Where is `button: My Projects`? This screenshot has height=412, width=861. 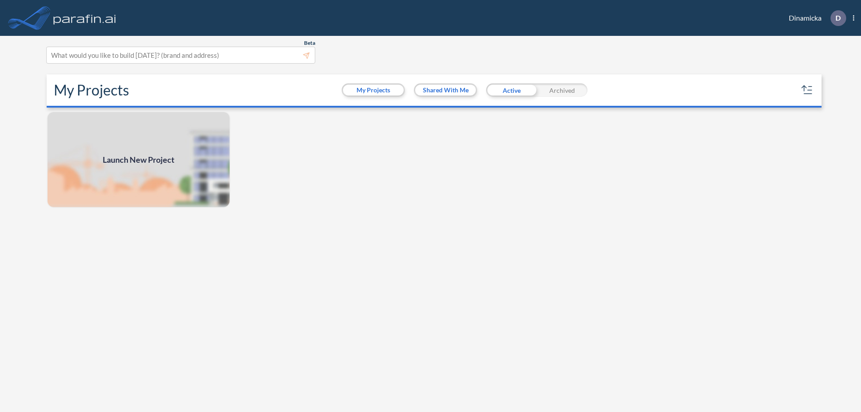
button: My Projects is located at coordinates (373, 90).